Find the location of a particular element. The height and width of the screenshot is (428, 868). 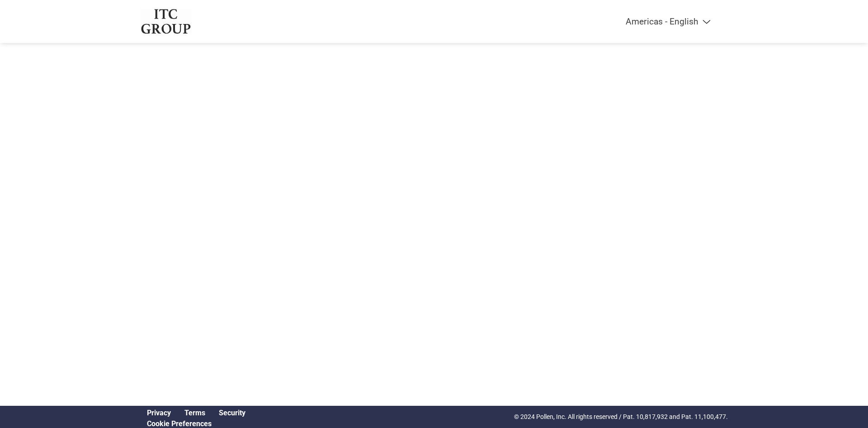

img: ITC Group is located at coordinates (166, 21).